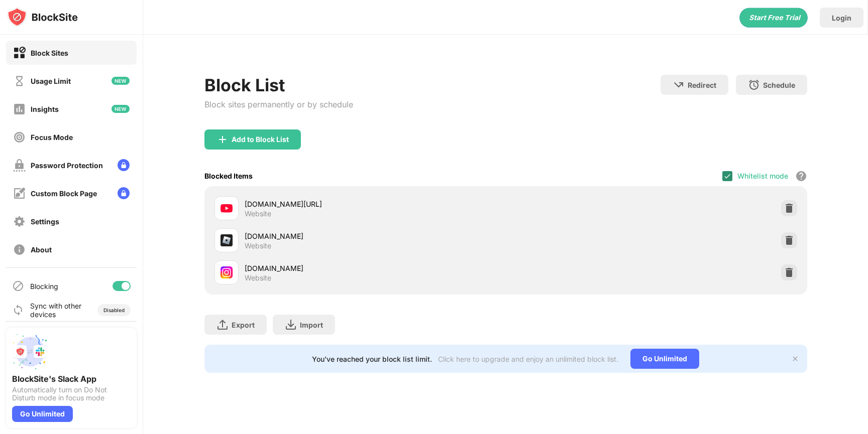  Describe the element at coordinates (51, 81) in the screenshot. I see `div: Usage Limit` at that location.